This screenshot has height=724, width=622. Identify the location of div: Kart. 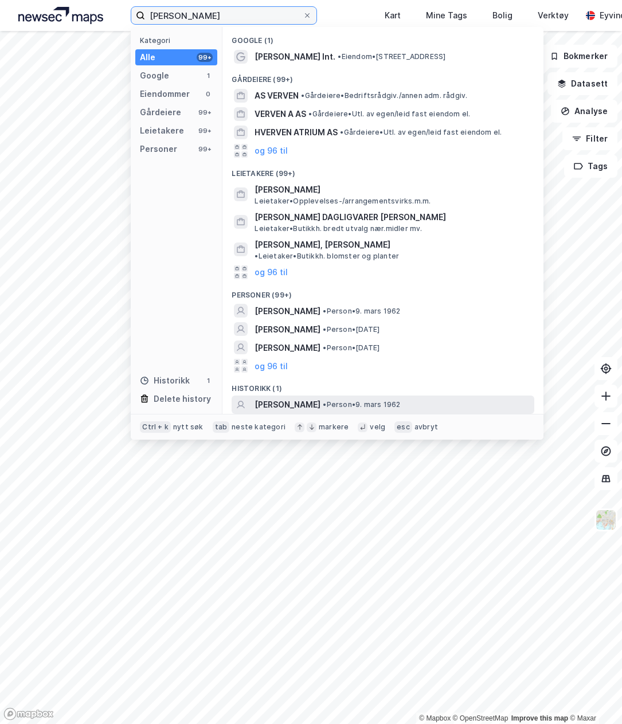
(393, 15).